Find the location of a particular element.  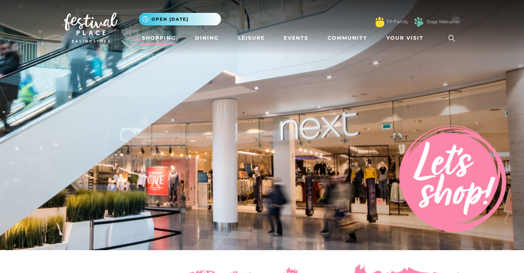

span: Your Visit is located at coordinates (405, 38).